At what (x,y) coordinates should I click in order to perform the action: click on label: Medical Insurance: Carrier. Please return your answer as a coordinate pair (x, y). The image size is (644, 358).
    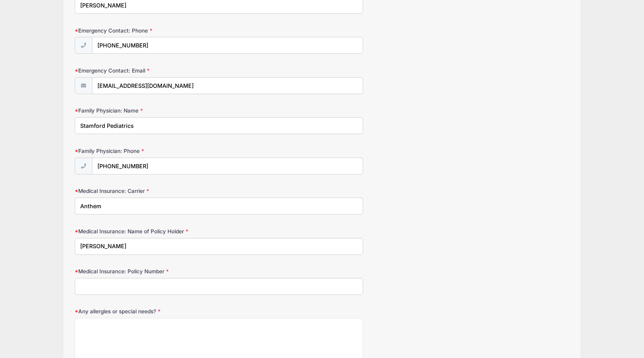
    Looking at the image, I should click on (157, 191).